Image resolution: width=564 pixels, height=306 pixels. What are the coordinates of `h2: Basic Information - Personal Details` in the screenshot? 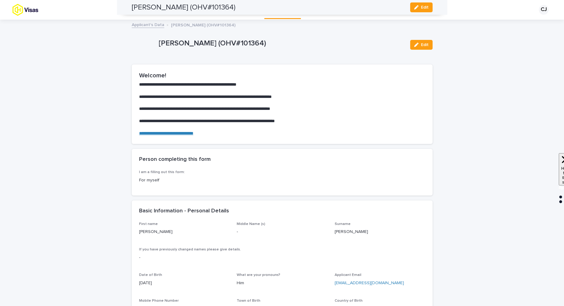 It's located at (184, 211).